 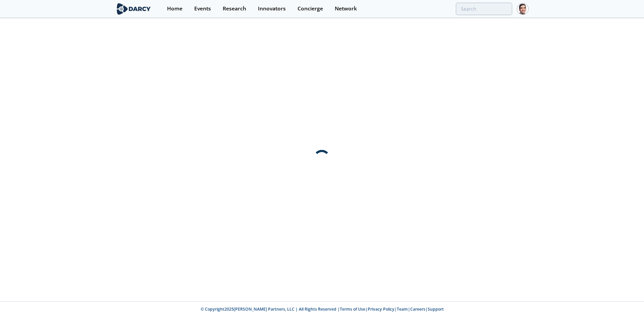 What do you see at coordinates (271, 9) in the screenshot?
I see `div: Innovators` at bounding box center [271, 9].